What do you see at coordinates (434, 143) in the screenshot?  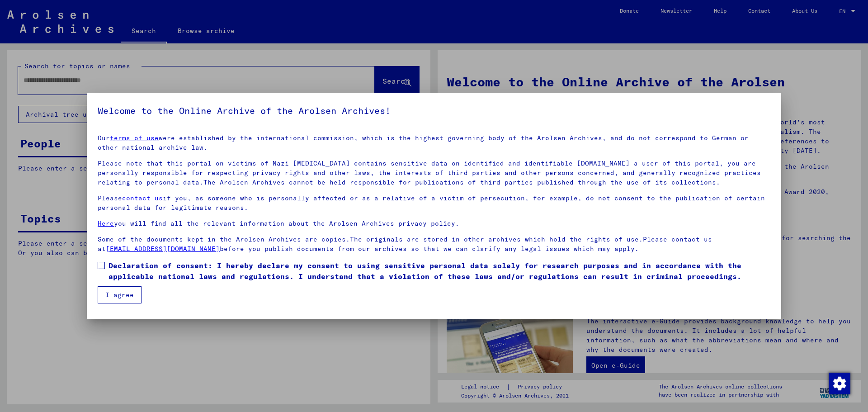 I see `p: Our were established by the international commission, which is the highest governing body of the ...` at bounding box center [434, 143].